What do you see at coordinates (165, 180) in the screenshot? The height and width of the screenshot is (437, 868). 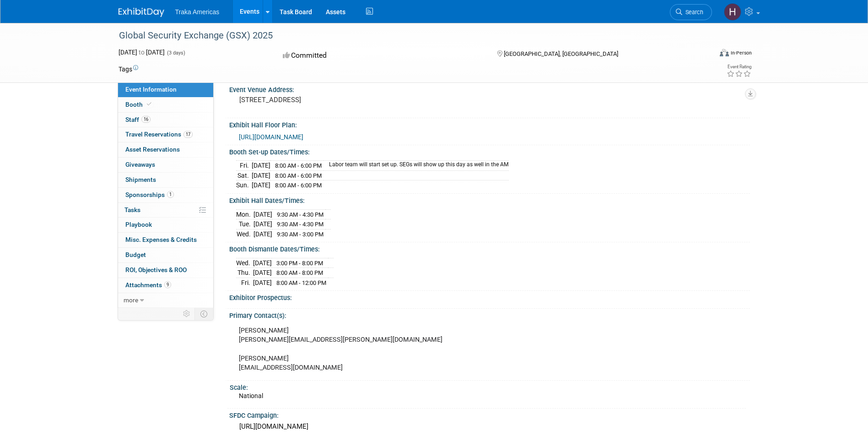 I see `a: Shipments` at bounding box center [165, 180].